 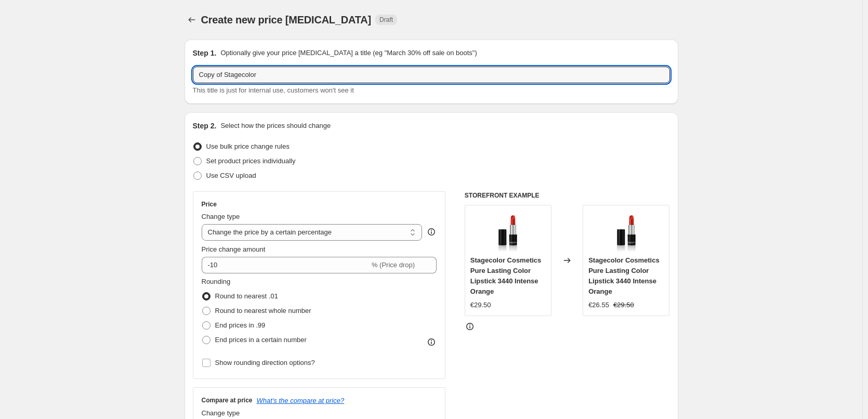 I want to click on span: Rounding, so click(x=216, y=281).